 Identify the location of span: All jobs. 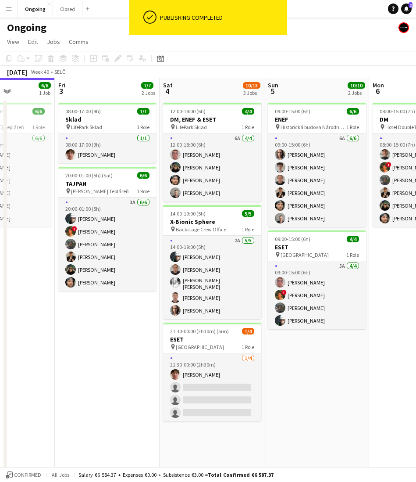
(61, 474).